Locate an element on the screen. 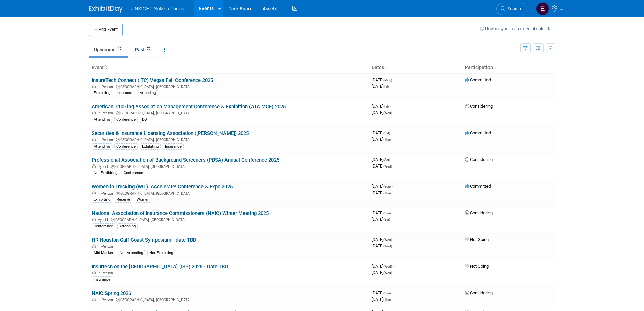  th: Event is located at coordinates (229, 68).